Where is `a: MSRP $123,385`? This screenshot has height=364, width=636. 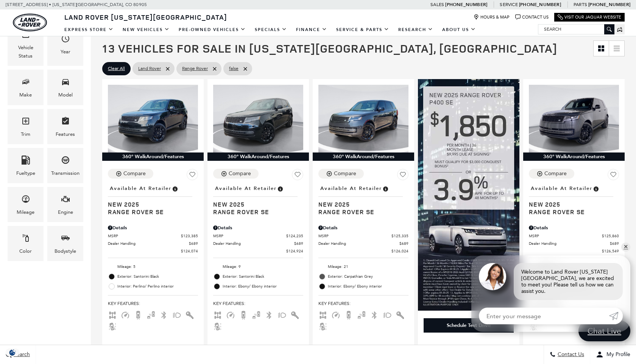
a: MSRP $123,385 is located at coordinates (153, 236).